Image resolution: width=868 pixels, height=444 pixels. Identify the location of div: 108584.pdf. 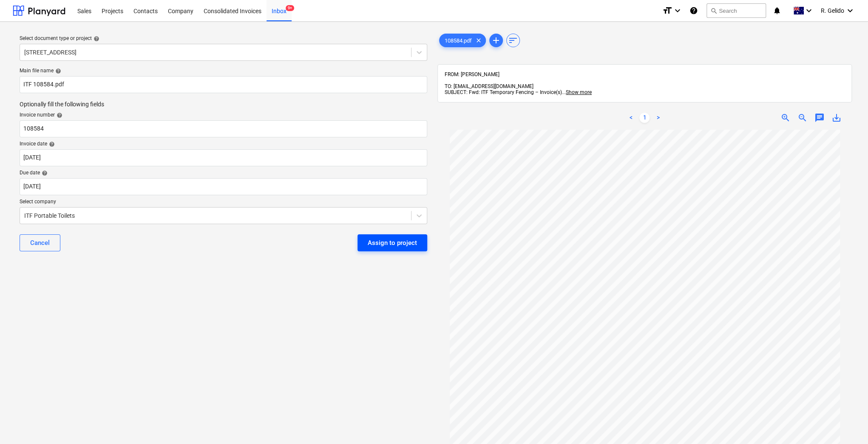
(463, 40).